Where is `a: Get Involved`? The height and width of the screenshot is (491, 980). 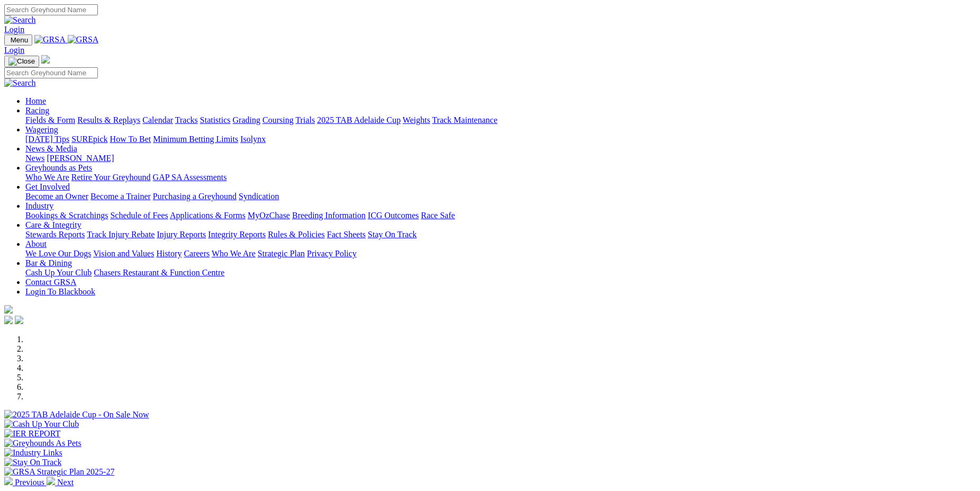 a: Get Involved is located at coordinates (48, 186).